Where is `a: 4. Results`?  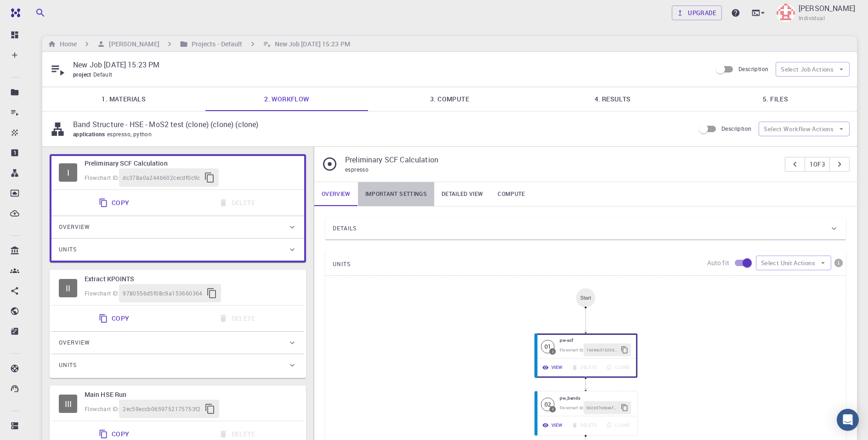 a: 4. Results is located at coordinates (612, 99).